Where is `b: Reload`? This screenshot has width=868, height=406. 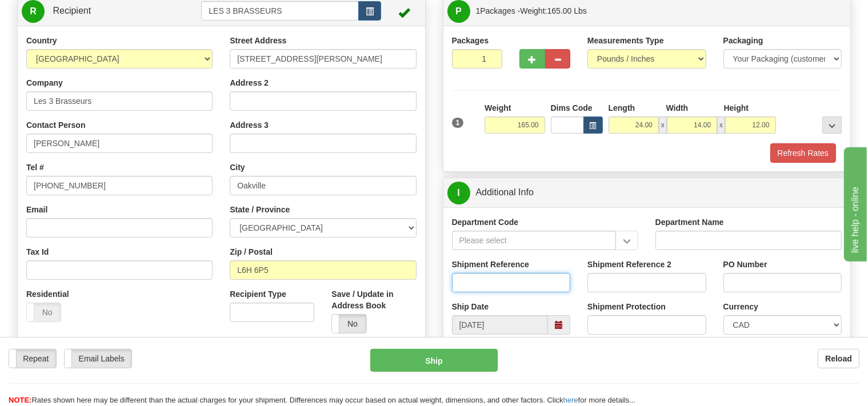
b: Reload is located at coordinates (839, 358).